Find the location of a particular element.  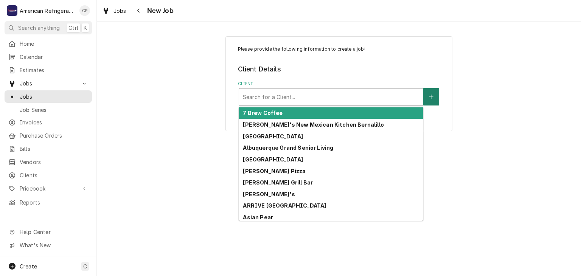

strong: 7 Brew Coffee is located at coordinates (263, 113).